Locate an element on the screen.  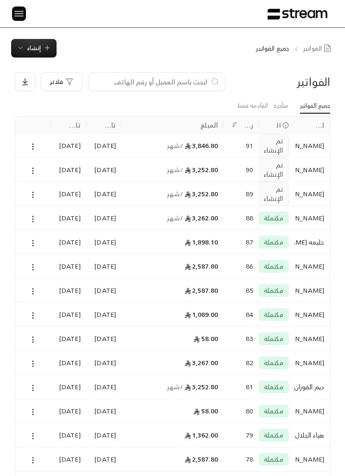
div: رقم الفاتورة is located at coordinates (247, 125).